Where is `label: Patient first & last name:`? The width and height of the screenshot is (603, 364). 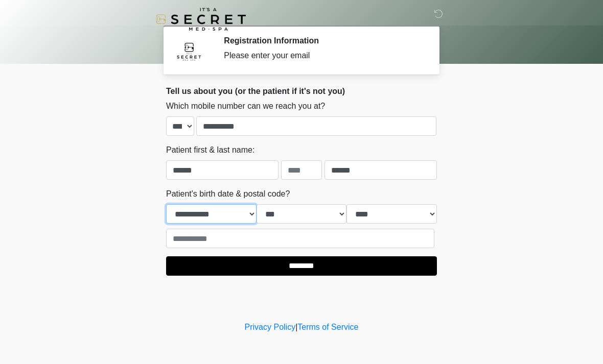 label: Patient first & last name: is located at coordinates (210, 150).